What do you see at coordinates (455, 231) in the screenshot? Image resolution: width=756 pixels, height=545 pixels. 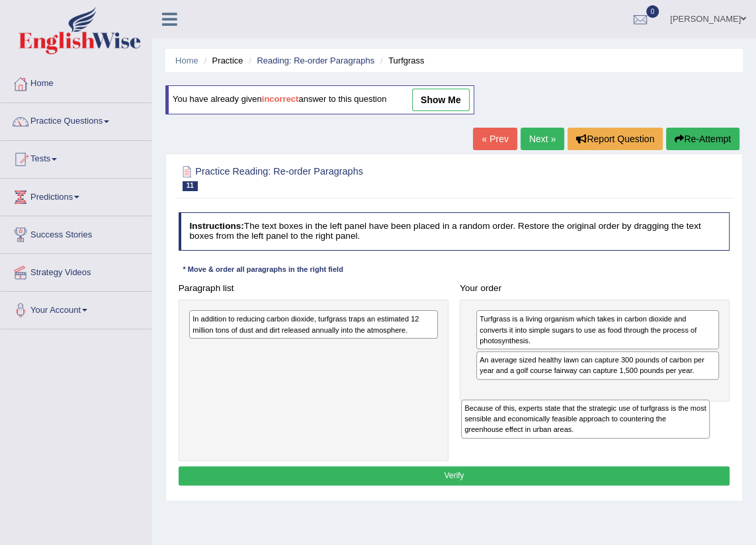 I see `h4: The text boxes in the left panel have been placed in a random order. Restore the original order b...` at bounding box center [455, 231].